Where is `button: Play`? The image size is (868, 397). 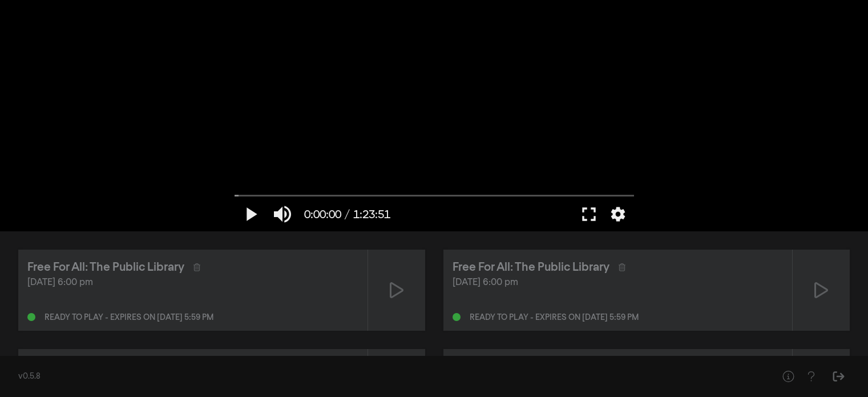 button: Play is located at coordinates (250, 214).